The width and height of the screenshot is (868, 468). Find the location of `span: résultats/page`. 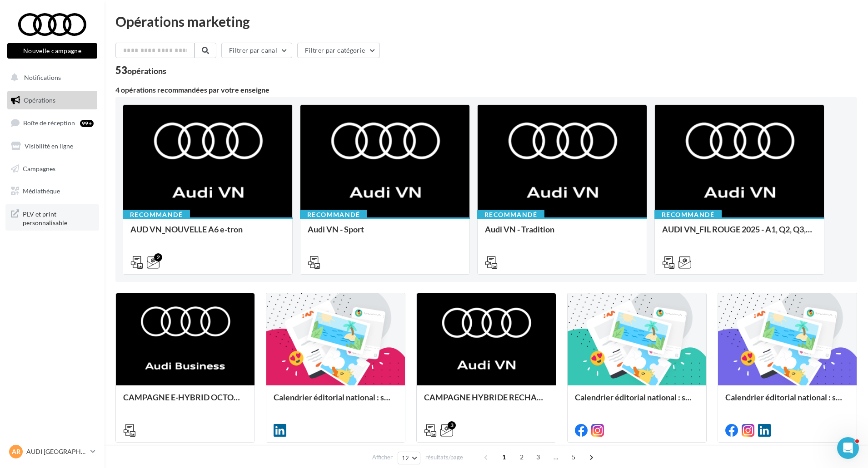

span: résultats/page is located at coordinates (444, 457).